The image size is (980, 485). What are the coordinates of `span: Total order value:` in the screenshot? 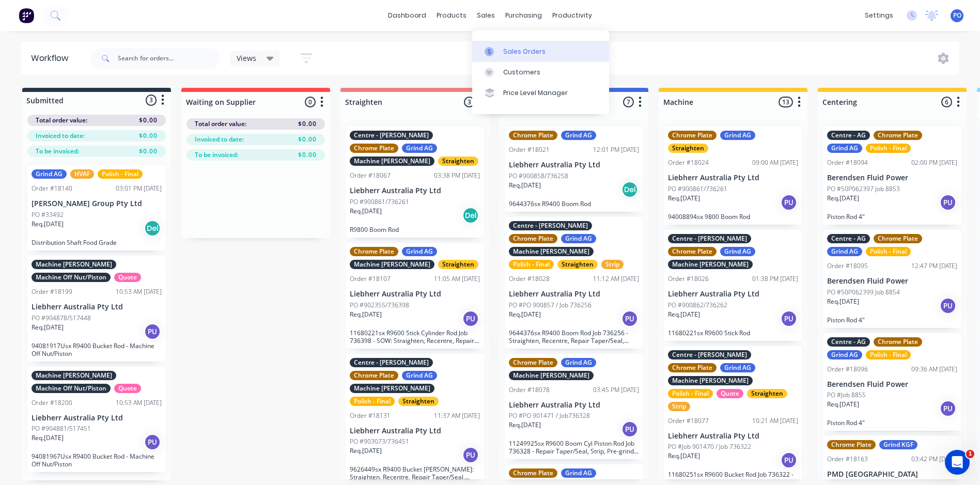 It's located at (61, 121).